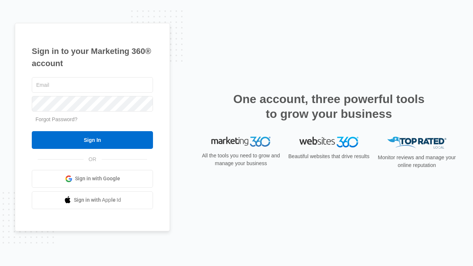  What do you see at coordinates (417, 143) in the screenshot?
I see `img: Top Rated Local` at bounding box center [417, 143].